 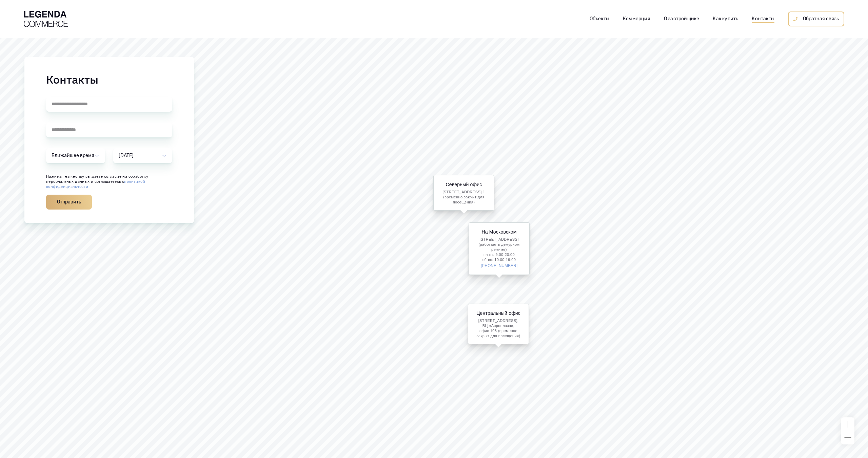 I want to click on button: Обратная связь, so click(x=816, y=19).